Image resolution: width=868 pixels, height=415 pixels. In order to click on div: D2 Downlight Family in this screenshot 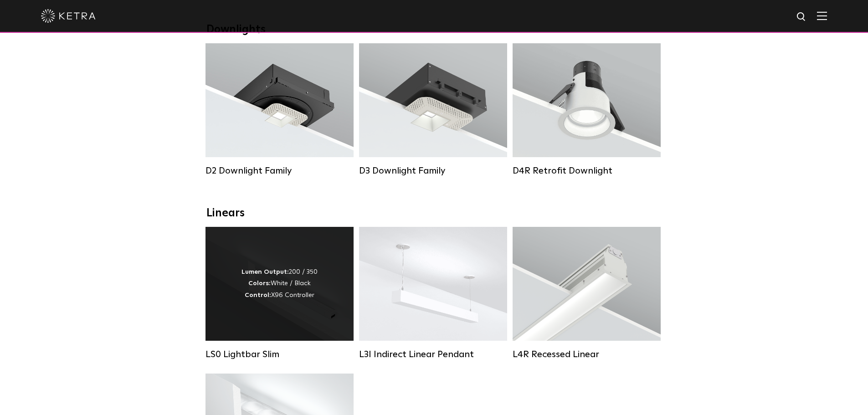, I will do `click(279, 171)`.